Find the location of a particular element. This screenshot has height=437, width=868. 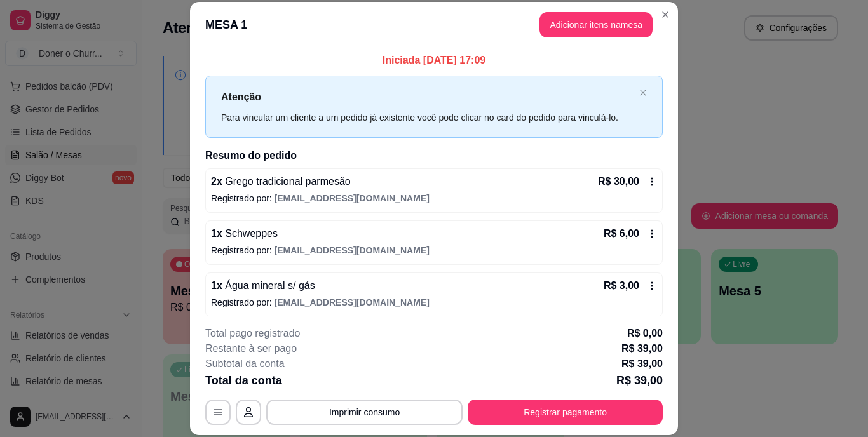

header: MESA 1 is located at coordinates (434, 25).